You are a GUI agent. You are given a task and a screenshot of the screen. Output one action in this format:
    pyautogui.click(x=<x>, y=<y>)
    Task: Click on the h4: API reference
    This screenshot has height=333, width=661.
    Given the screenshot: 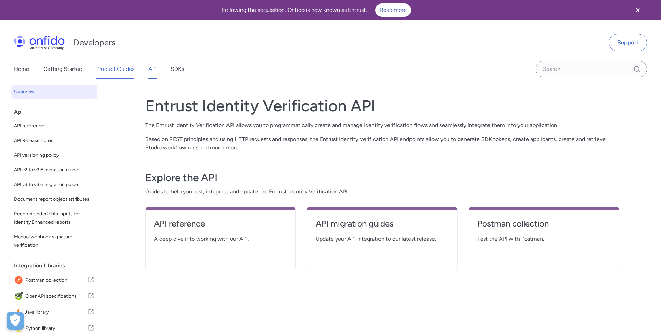 What is the action you would take?
    pyautogui.click(x=221, y=224)
    